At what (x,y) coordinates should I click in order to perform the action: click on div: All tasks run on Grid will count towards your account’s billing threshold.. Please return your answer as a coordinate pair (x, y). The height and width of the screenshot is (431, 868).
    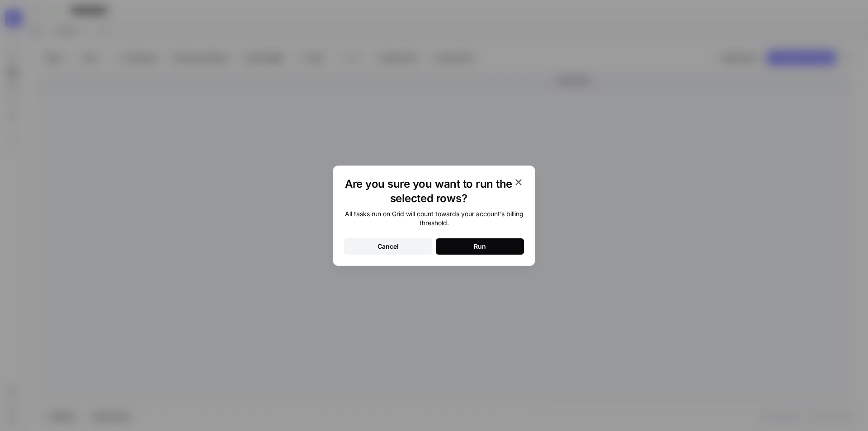
    Looking at the image, I should click on (434, 219).